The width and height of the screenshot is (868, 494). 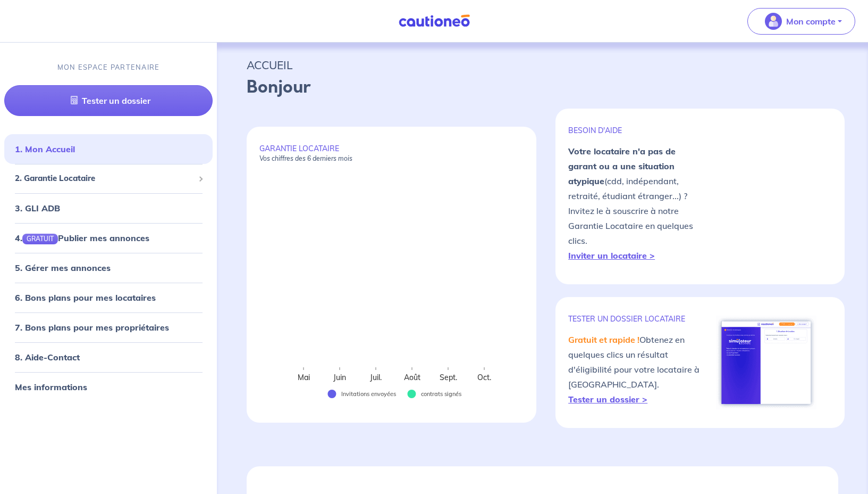 I want to click on div: 2. Garantie Locataire, so click(x=108, y=179).